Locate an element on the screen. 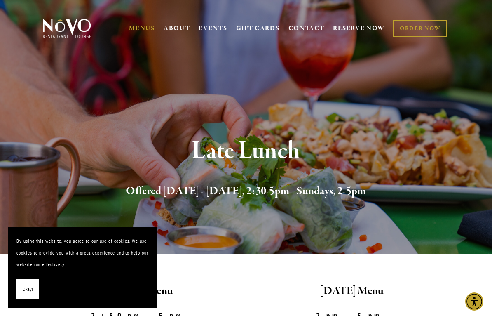 Image resolution: width=492 pixels, height=316 pixels. button: Okay! is located at coordinates (28, 289).